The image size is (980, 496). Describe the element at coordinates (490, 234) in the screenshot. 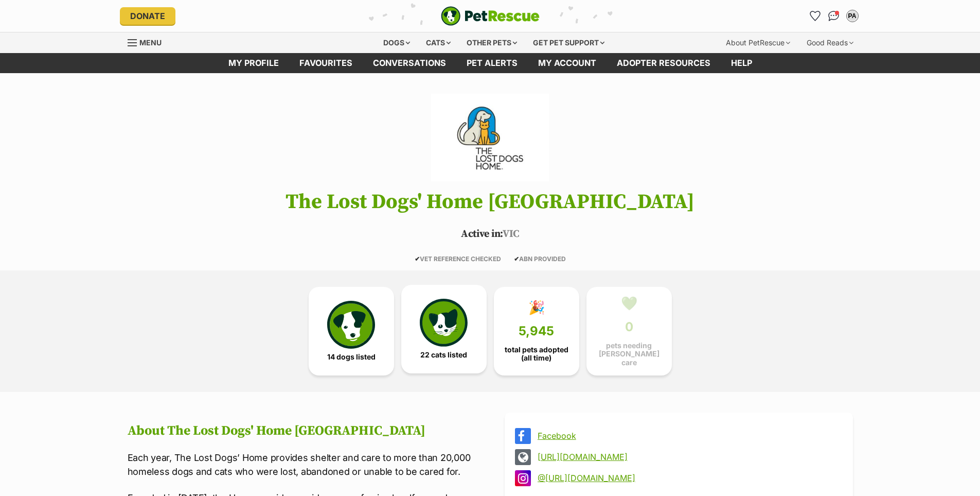

I see `p: VIC` at that location.